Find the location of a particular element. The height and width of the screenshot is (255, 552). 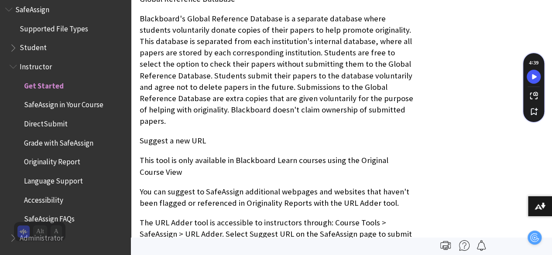

span: SafeAssign in Your Course is located at coordinates (64, 103).